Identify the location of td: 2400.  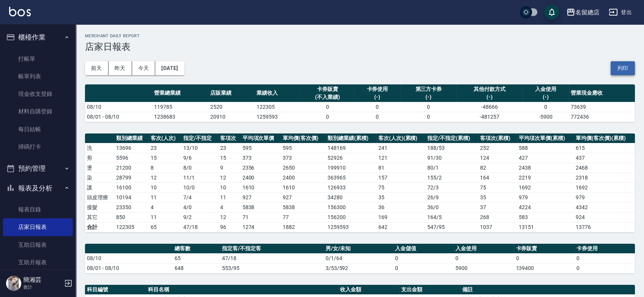
(303, 178).